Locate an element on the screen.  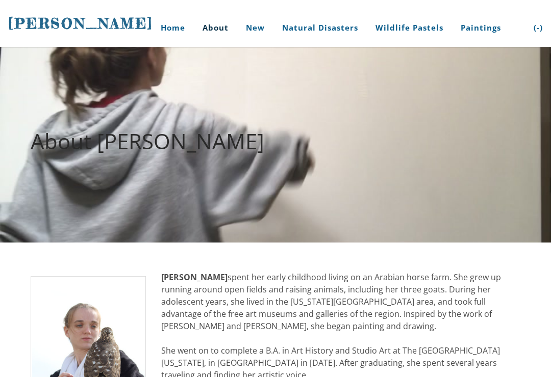
a: About is located at coordinates (215, 28).